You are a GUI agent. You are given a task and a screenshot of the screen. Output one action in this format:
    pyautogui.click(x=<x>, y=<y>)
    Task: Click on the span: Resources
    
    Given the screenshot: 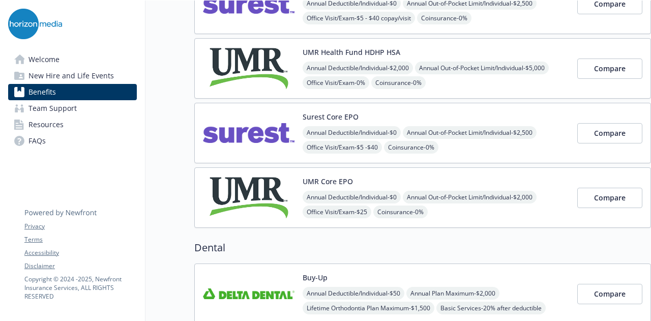 What is the action you would take?
    pyautogui.click(x=46, y=125)
    